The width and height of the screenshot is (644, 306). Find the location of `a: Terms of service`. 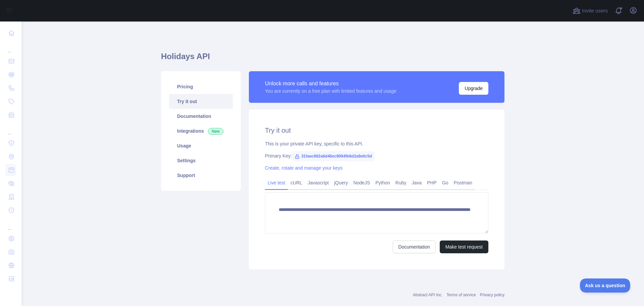

a: Terms of service is located at coordinates (461, 295).